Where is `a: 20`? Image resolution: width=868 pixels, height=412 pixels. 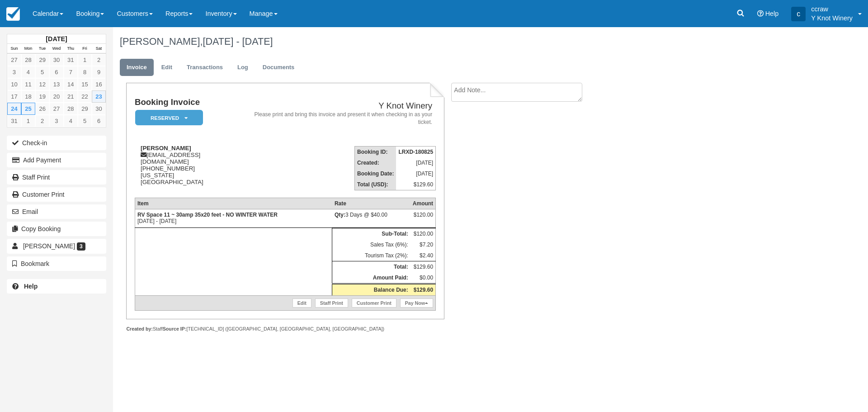 a: 20 is located at coordinates (56, 96).